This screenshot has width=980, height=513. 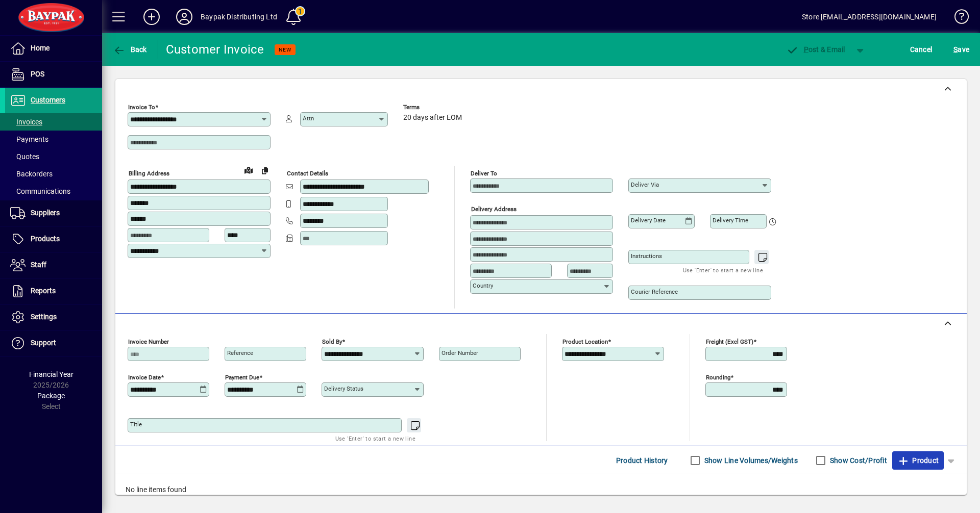 I want to click on span: ave, so click(x=961, y=49).